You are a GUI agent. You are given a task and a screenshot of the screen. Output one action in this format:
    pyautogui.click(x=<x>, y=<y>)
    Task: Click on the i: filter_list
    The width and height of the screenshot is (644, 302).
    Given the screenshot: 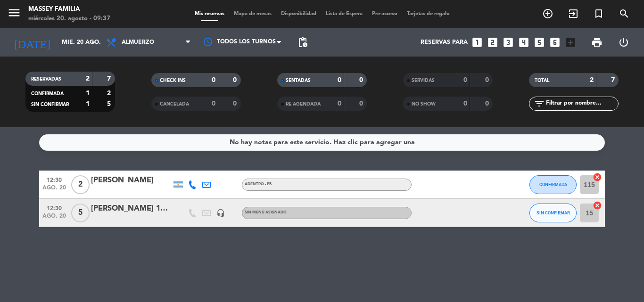 What is the action you would take?
    pyautogui.click(x=539, y=104)
    